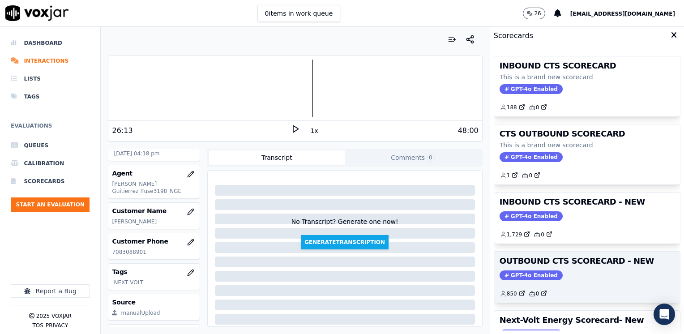 The image size is (684, 334). Describe the element at coordinates (277, 158) in the screenshot. I see `button: Transcript` at that location.